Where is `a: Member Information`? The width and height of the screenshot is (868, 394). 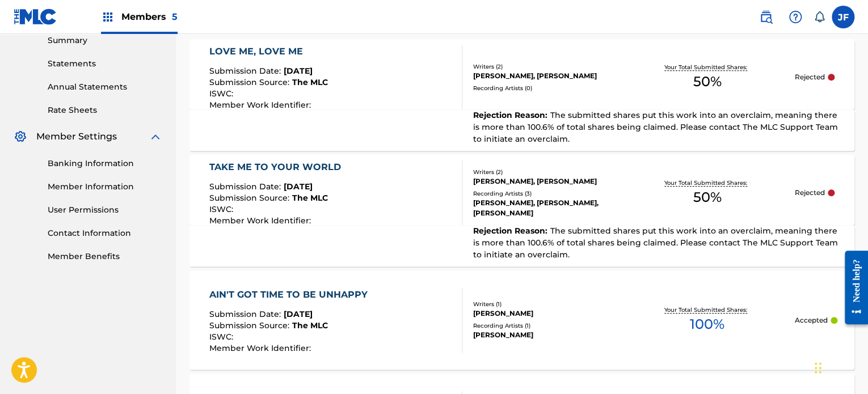
a: Member Information is located at coordinates (105, 187).